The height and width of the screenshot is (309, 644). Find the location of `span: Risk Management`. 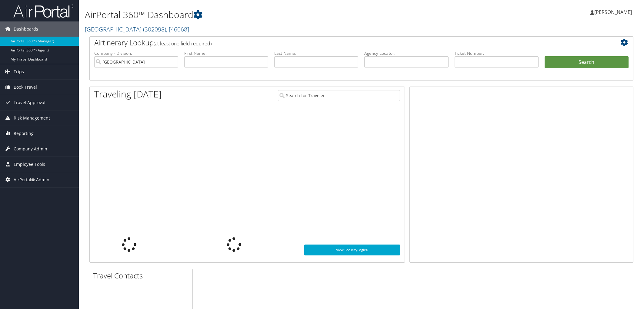

span: Risk Management is located at coordinates (32, 118).